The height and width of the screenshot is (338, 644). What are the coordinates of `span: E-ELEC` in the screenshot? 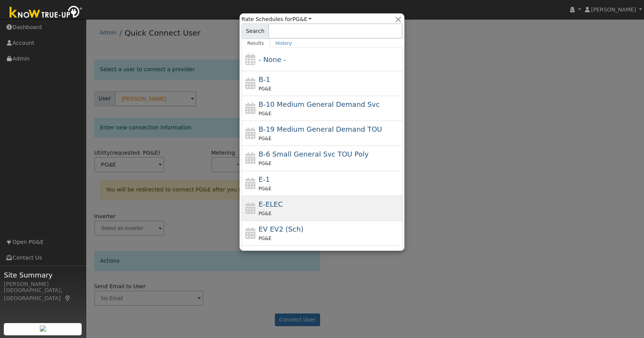 It's located at (271, 204).